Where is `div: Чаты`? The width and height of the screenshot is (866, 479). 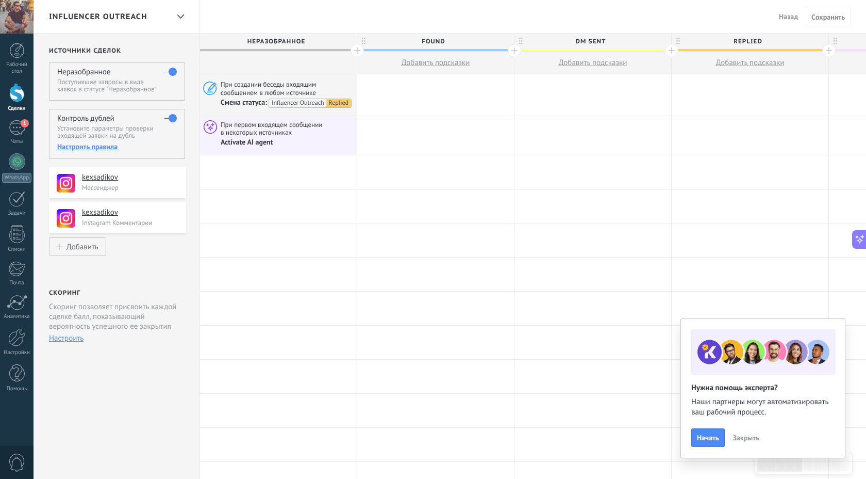 div: Чаты is located at coordinates (17, 141).